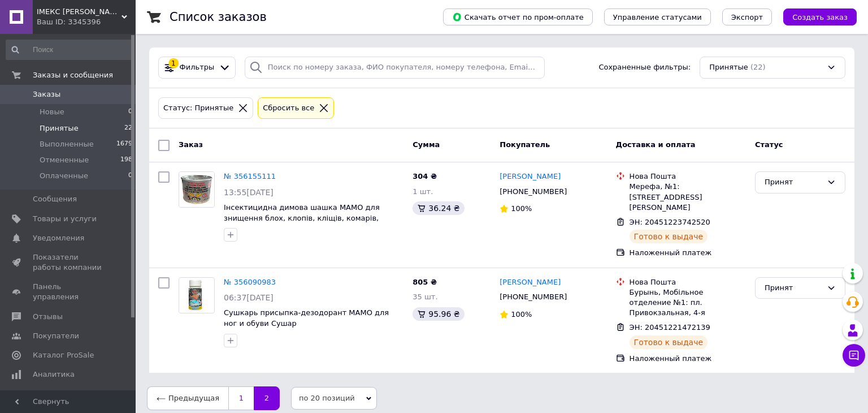 The width and height of the screenshot is (868, 413). Describe the element at coordinates (438, 208) in the screenshot. I see `div: 36.24 ₴` at that location.